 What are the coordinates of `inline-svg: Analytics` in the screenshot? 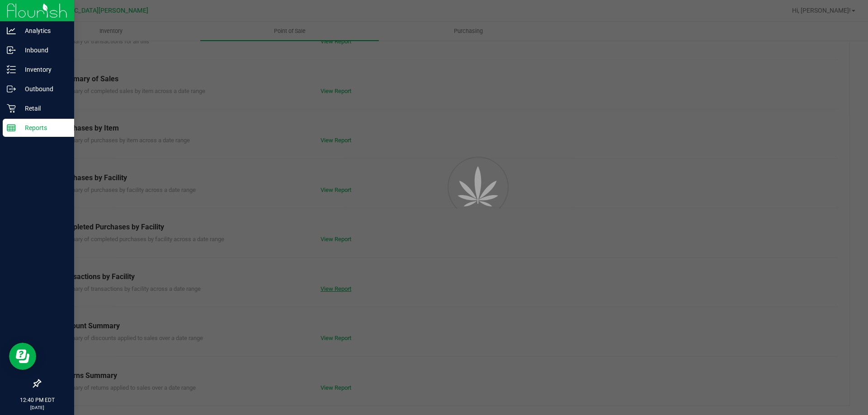 It's located at (11, 31).